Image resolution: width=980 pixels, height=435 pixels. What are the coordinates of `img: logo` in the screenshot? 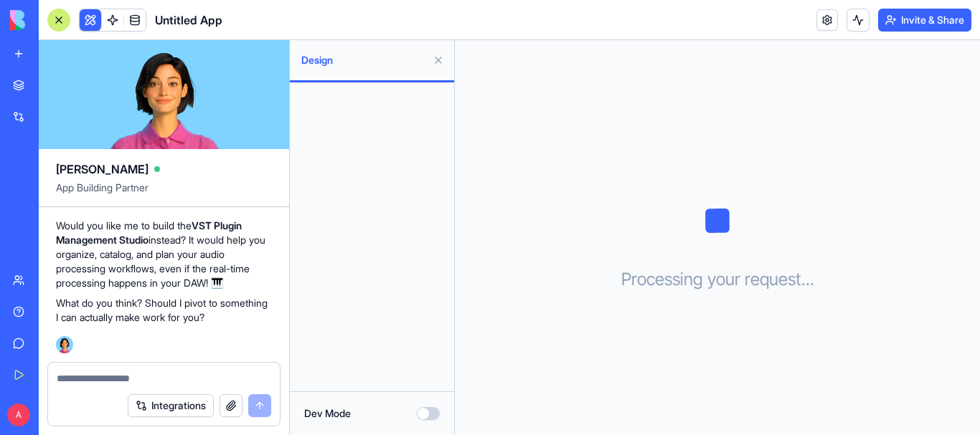 It's located at (54, 21).